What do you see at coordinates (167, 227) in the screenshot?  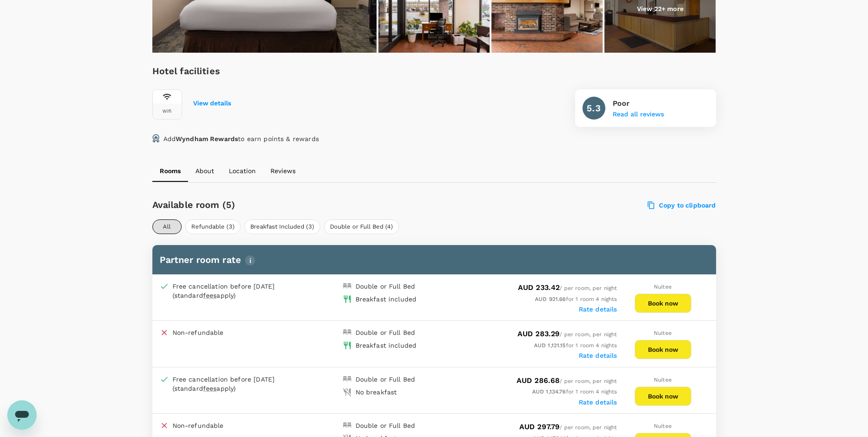 I see `button: All` at bounding box center [167, 227].